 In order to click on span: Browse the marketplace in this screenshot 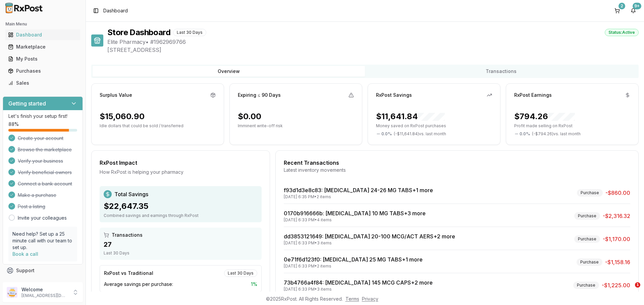, I will do `click(45, 150)`.